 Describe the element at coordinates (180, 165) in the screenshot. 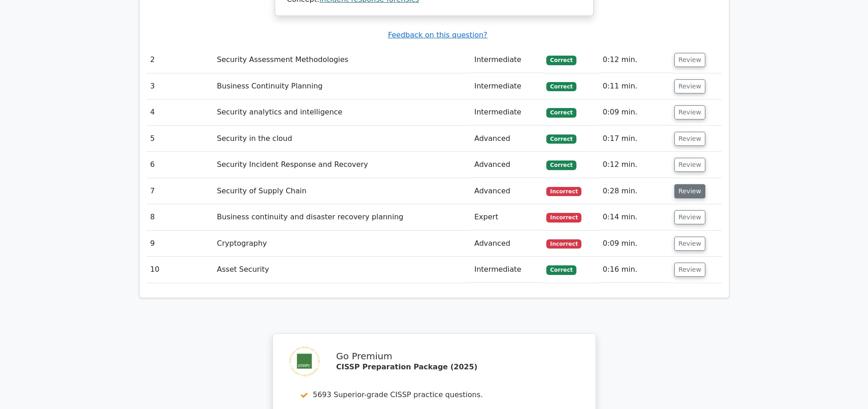

I see `td: 6` at that location.